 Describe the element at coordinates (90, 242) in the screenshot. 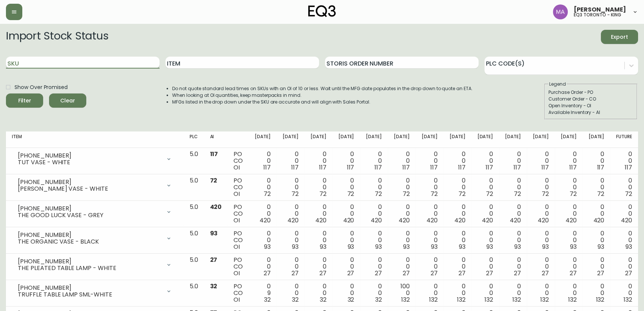

I see `div: THE ORGANIC VASE - BLACK` at that location.